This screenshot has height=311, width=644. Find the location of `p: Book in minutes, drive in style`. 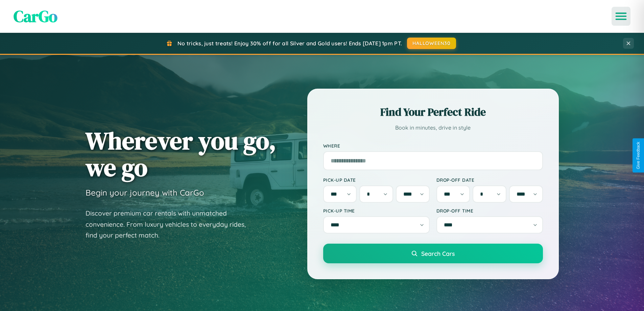

p: Book in minutes, drive in style is located at coordinates (433, 127).